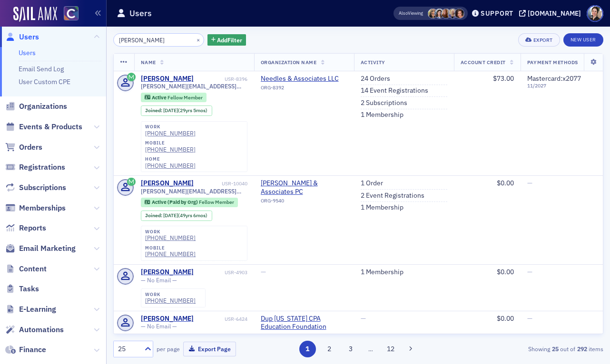 The image size is (610, 364). What do you see at coordinates (159, 326) in the screenshot?
I see `span: — No Email —` at bounding box center [159, 326].